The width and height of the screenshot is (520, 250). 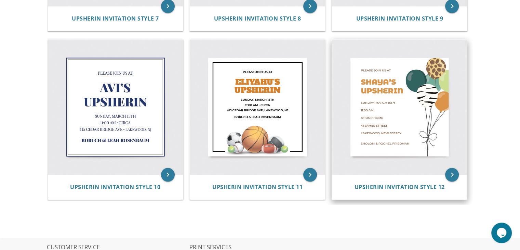 What do you see at coordinates (257, 187) in the screenshot?
I see `span: Upsherin Invitation Style 11` at bounding box center [257, 187].